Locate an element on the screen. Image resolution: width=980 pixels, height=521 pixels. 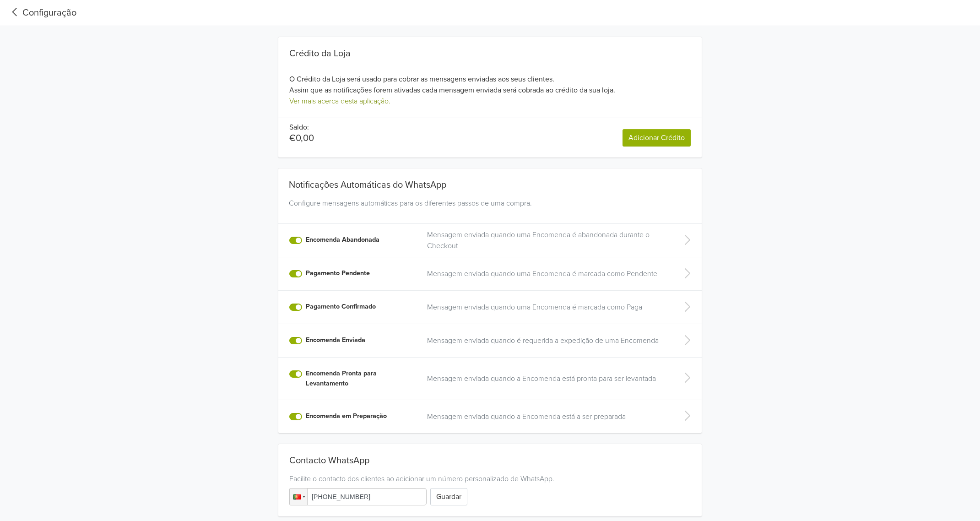
p: Mensagem enviada quando a Encomenda está a ser preparada is located at coordinates (547, 417).